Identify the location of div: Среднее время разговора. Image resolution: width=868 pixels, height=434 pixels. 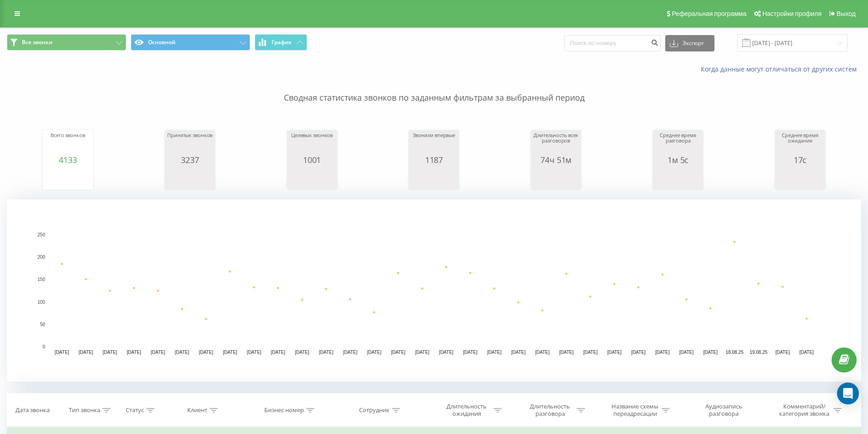
(678, 144).